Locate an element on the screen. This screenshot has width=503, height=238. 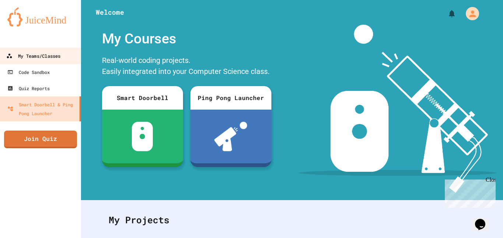
div: Code Sandbox is located at coordinates (28, 72).